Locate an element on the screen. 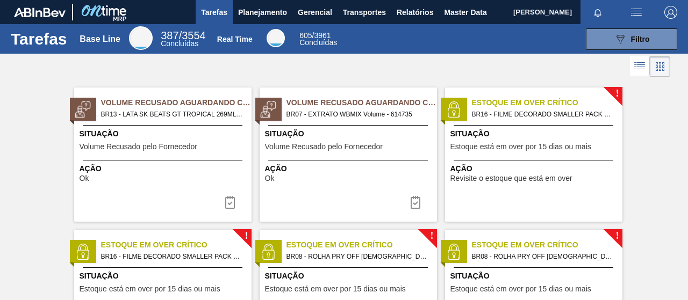  span: Filtro is located at coordinates (640, 39).